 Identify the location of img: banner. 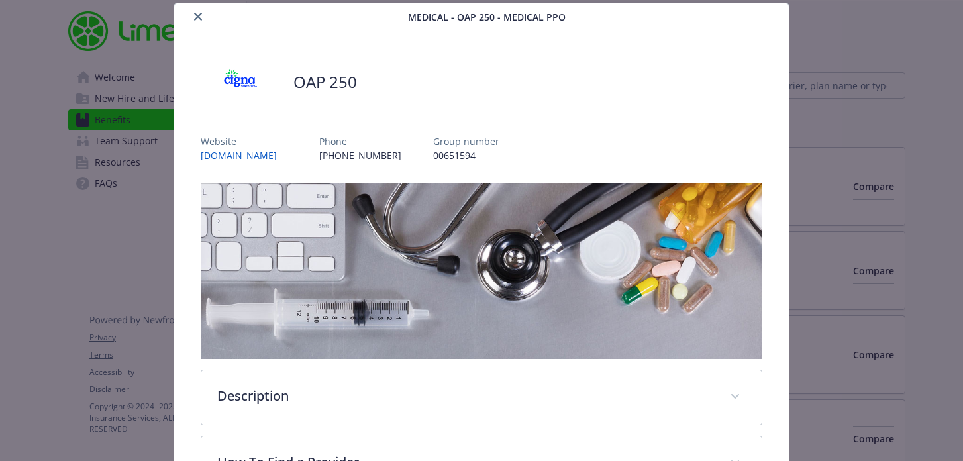
(481, 271).